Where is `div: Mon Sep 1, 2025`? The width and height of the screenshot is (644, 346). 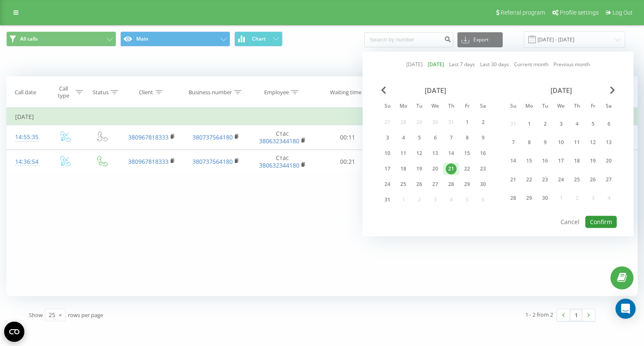 div: Mon Sep 1, 2025 is located at coordinates (529, 124).